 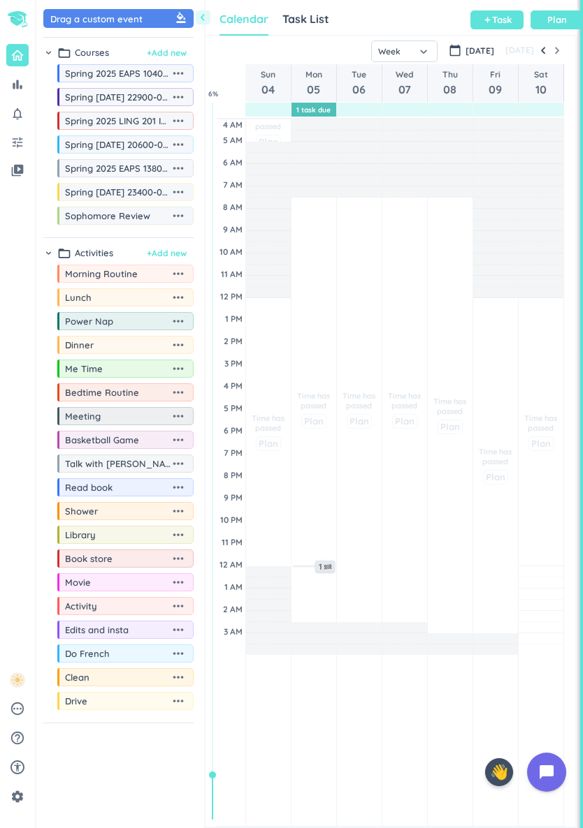 What do you see at coordinates (117, 345) in the screenshot?
I see `span: Dinner` at bounding box center [117, 345].